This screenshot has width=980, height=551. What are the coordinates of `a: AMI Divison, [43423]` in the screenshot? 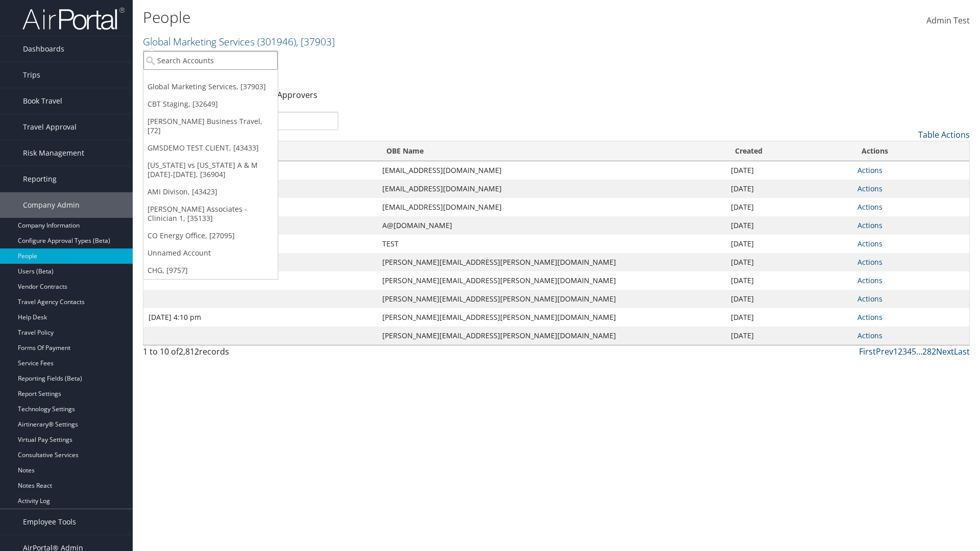 It's located at (210, 192).